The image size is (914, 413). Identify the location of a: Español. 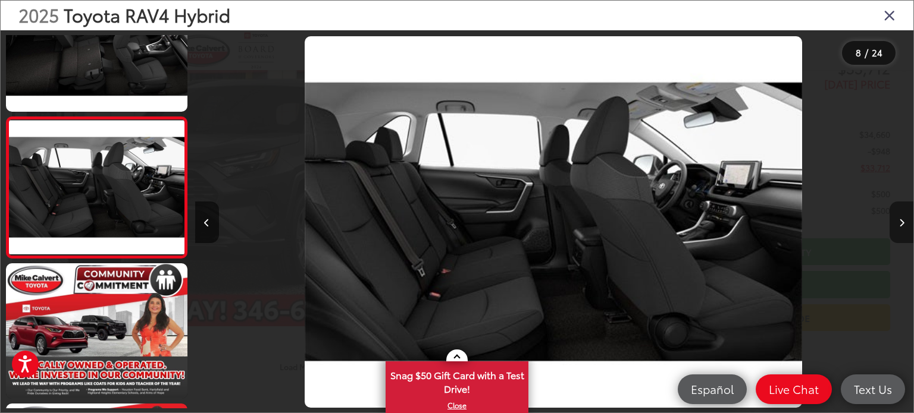
(712, 390).